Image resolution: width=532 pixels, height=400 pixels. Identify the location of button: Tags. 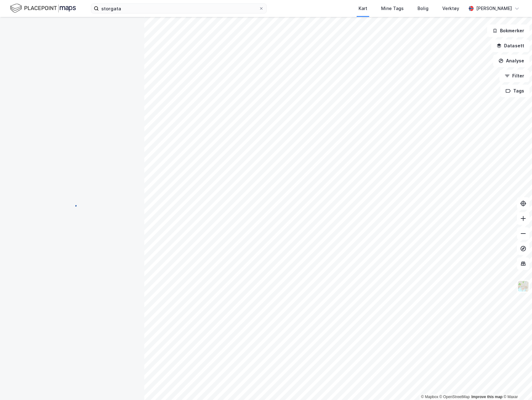
(515, 91).